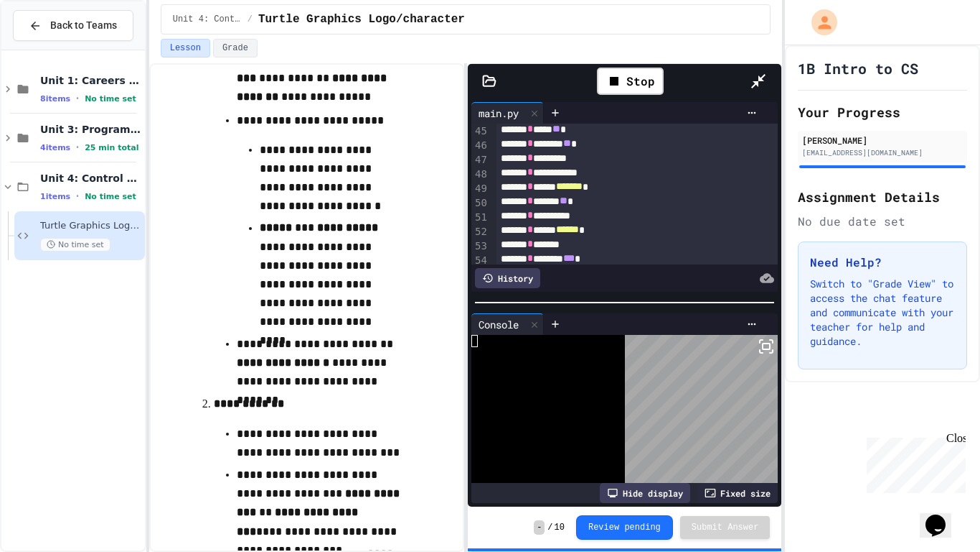 The image size is (980, 552). Describe the element at coordinates (883, 197) in the screenshot. I see `h2: Assignment Details` at that location.